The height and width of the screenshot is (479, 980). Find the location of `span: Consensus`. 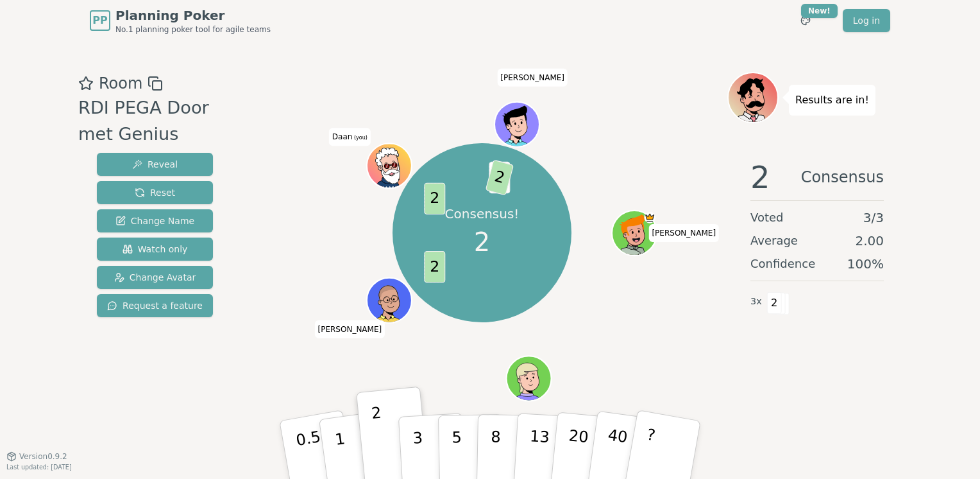

span: Consensus is located at coordinates (842, 177).